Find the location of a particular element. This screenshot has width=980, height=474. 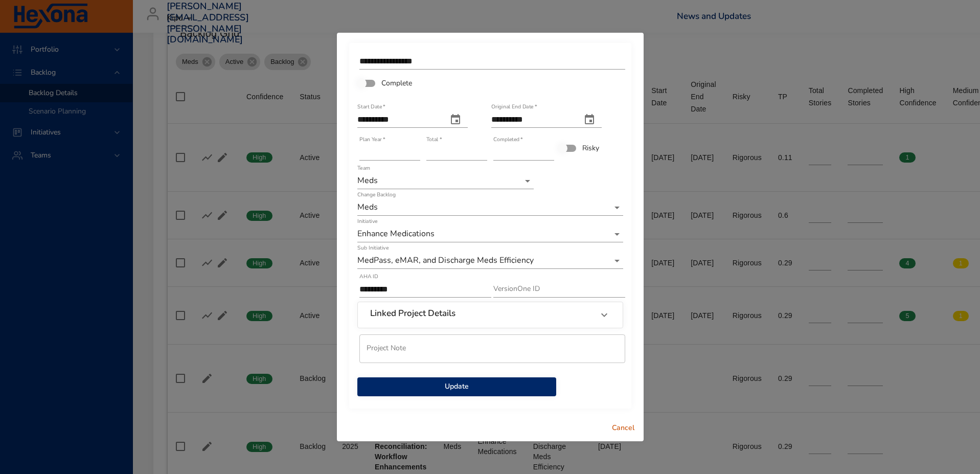

button: original end date is located at coordinates (589, 120).